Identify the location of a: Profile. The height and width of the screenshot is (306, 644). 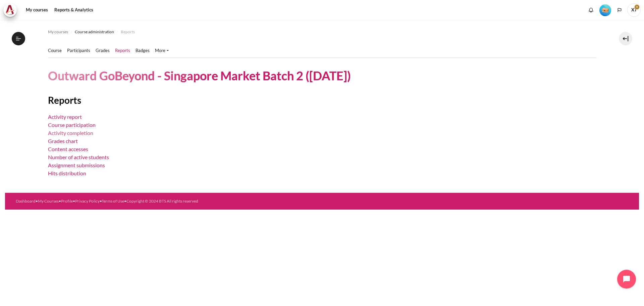
(67, 201).